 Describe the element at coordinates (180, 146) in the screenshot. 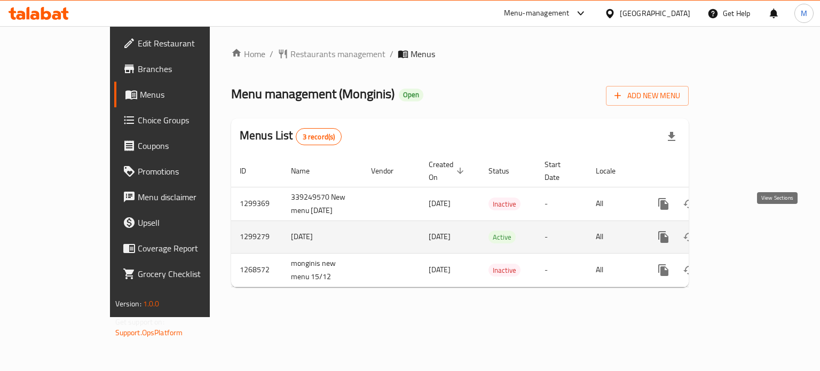

I see `a: Coupons` at that location.